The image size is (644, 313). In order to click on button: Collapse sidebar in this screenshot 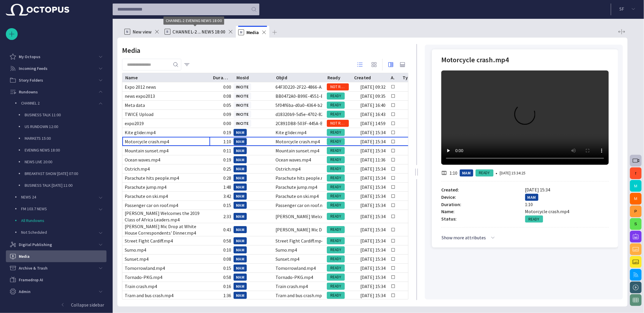, I will do `click(56, 304)`.